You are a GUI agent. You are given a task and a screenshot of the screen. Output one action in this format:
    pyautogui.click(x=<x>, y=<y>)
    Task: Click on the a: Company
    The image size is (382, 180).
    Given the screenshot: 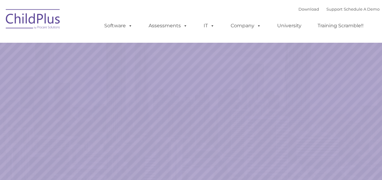 What is the action you would take?
    pyautogui.click(x=246, y=26)
    